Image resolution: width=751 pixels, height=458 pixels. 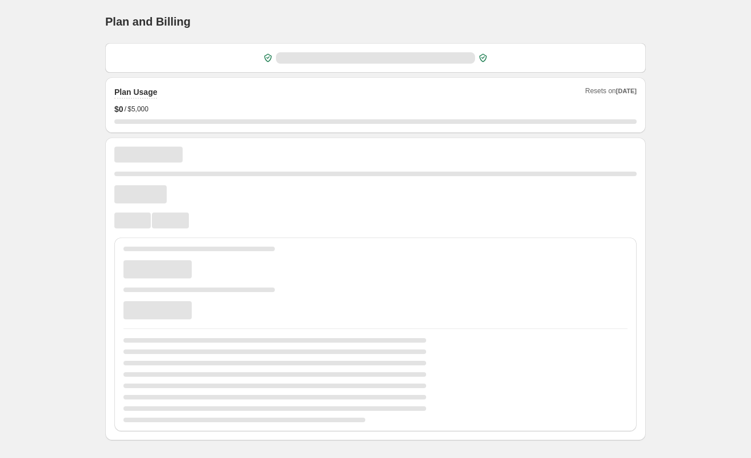 I want to click on h2: Plan Usage, so click(x=135, y=92).